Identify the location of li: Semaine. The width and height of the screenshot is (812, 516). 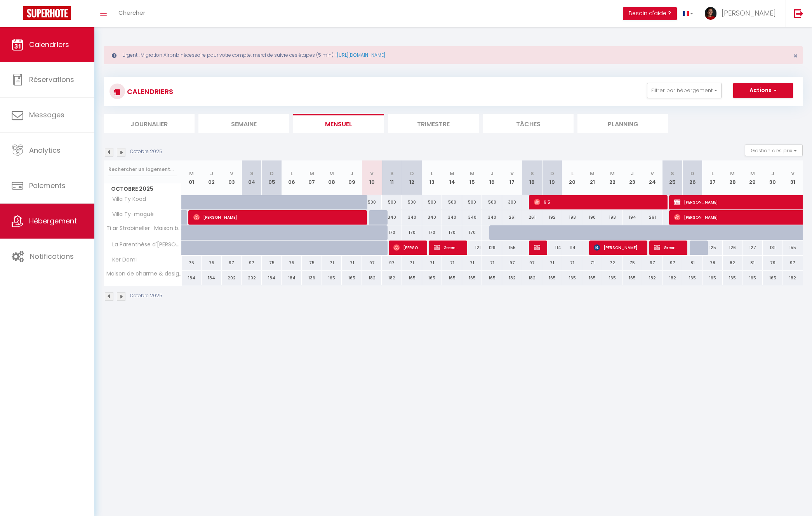
(244, 123).